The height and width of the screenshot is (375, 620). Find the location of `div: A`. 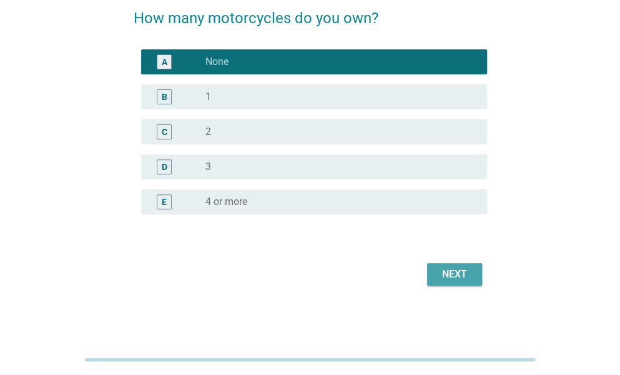

div: A is located at coordinates (164, 61).